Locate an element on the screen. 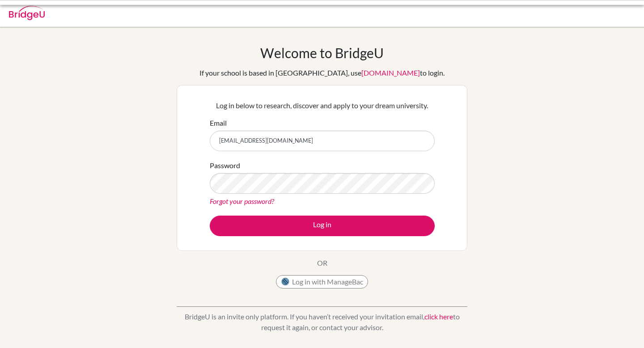  p: Log in below to research, discover and apply to your dream university. is located at coordinates (322, 106).